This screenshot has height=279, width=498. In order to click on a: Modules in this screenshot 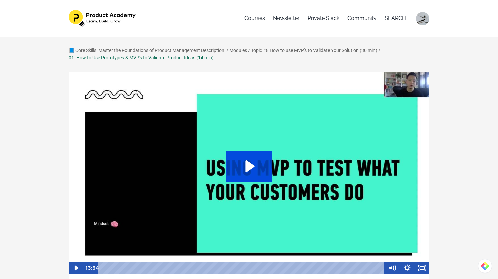, I will do `click(238, 50)`.